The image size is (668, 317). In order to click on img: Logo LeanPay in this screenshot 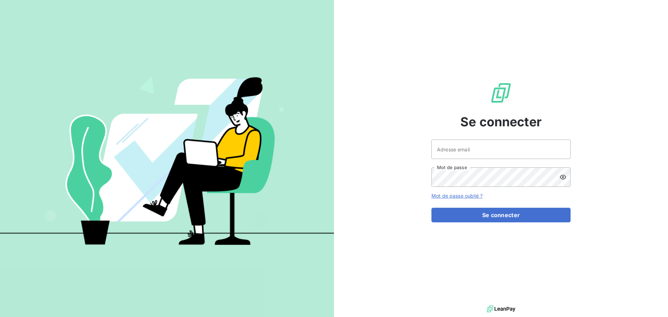, I will do `click(501, 93)`.